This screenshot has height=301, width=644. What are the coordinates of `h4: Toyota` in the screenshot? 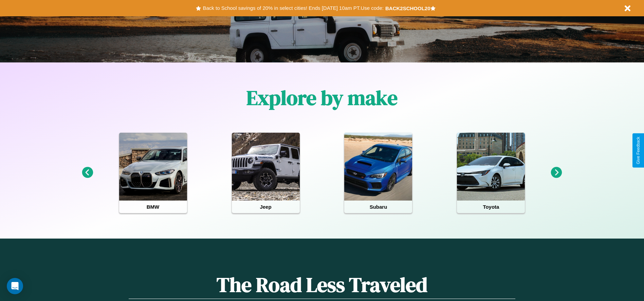 It's located at (490, 206).